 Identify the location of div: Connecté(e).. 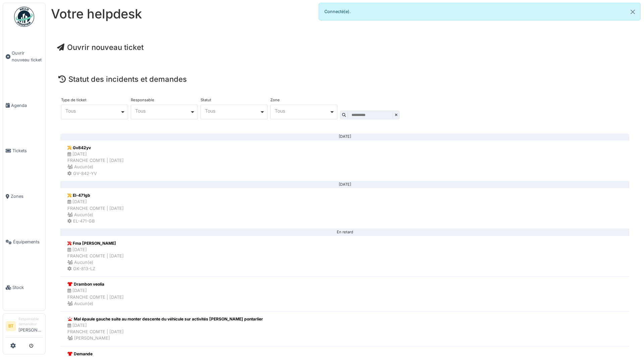
(480, 11).